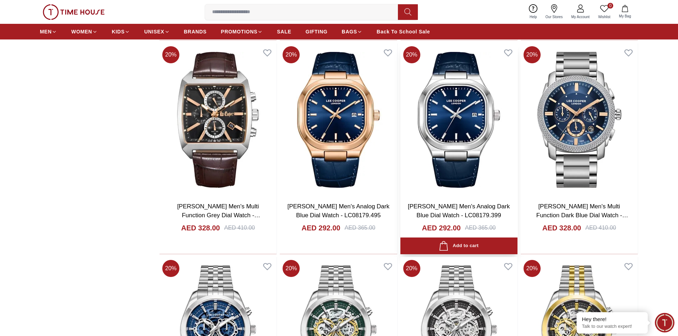  Describe the element at coordinates (154, 32) in the screenshot. I see `span: UNISEX` at that location.